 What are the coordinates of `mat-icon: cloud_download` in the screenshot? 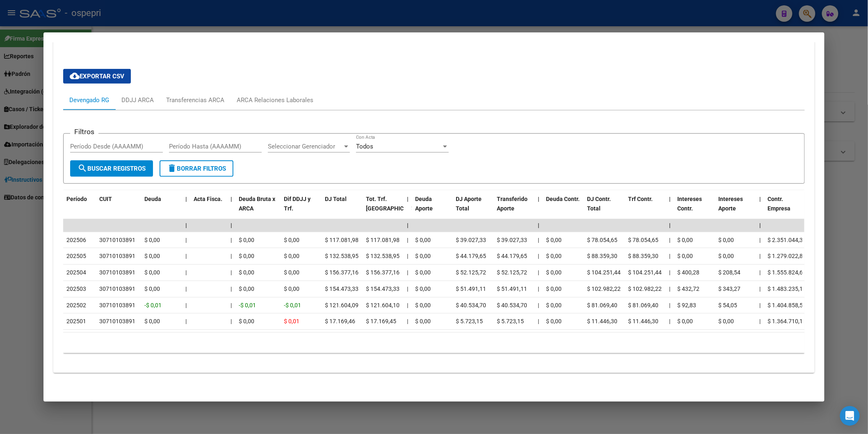 It's located at (75, 76).